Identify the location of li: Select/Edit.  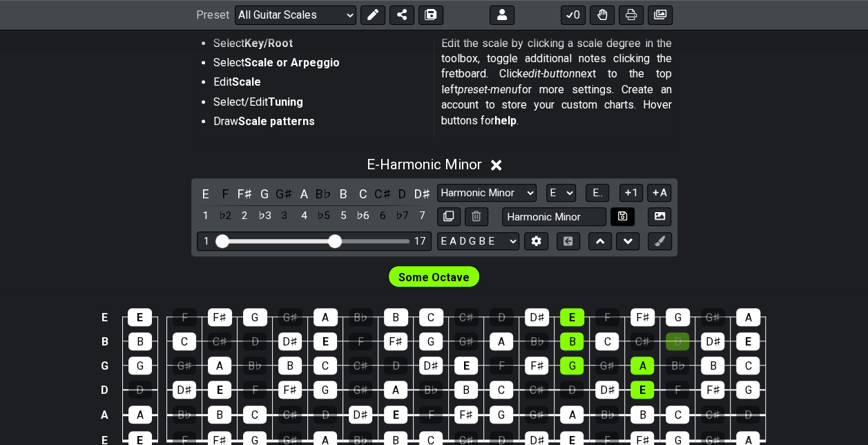
(319, 104).